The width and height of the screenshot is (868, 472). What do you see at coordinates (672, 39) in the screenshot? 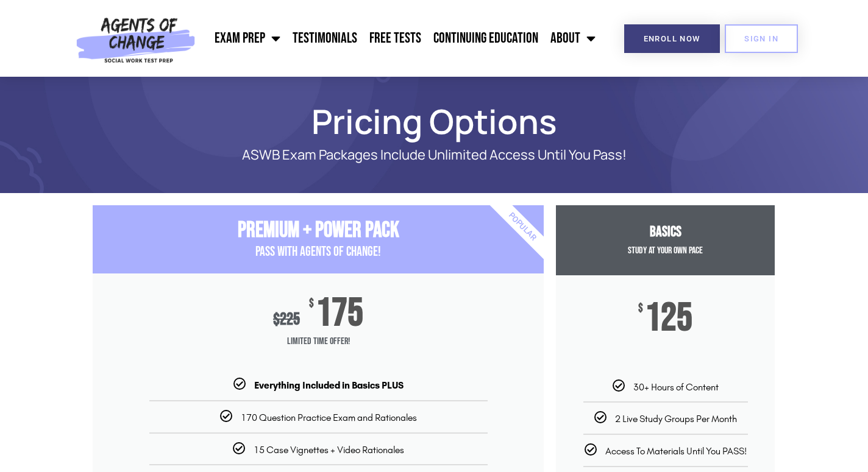
I see `a: Enroll Now` at bounding box center [672, 39].